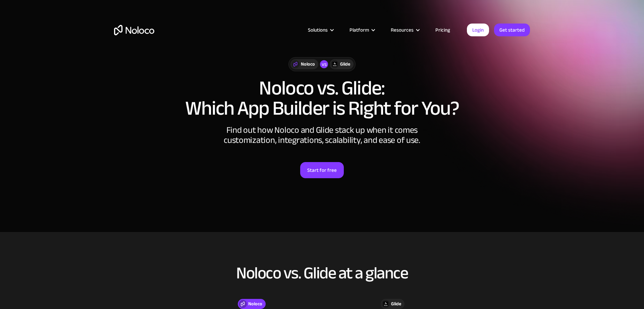 The image size is (644, 309). Describe the element at coordinates (322, 98) in the screenshot. I see `h1: Noloco vs. Glide: Which App Builder is Right for You?` at that location.